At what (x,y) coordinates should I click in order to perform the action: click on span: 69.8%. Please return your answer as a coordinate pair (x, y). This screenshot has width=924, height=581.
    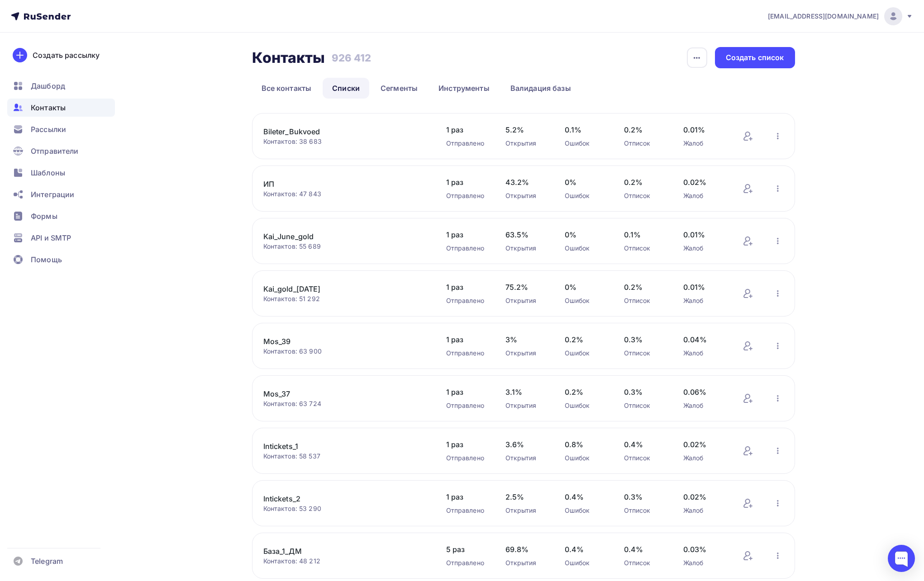
    Looking at the image, I should click on (526, 549).